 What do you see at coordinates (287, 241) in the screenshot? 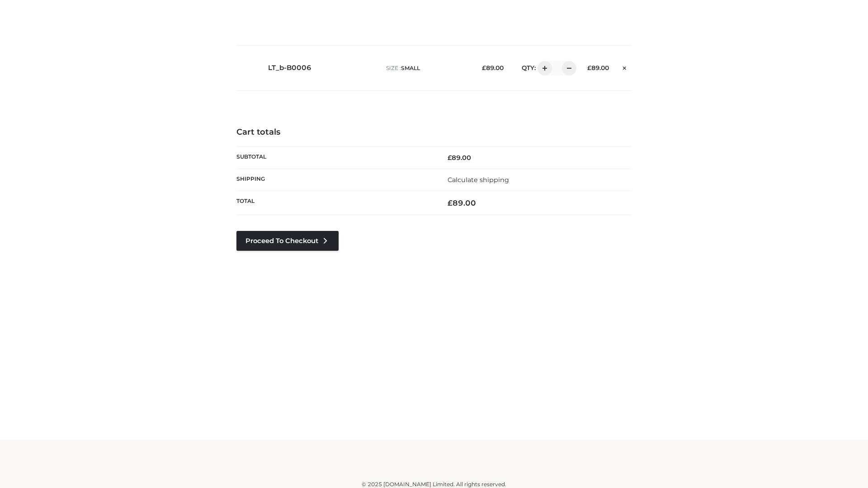
I see `a: Proceed to Checkout` at bounding box center [287, 241].